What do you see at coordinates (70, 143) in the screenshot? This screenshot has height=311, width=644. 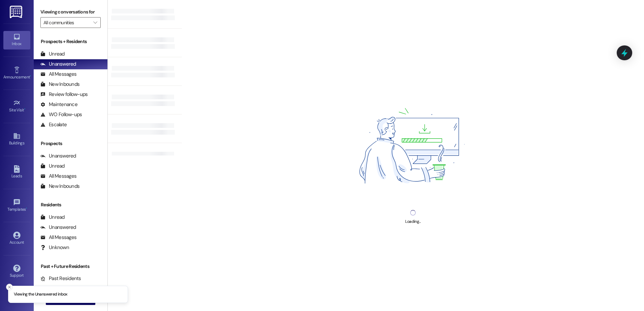 I see `div: Prospects` at bounding box center [70, 143].